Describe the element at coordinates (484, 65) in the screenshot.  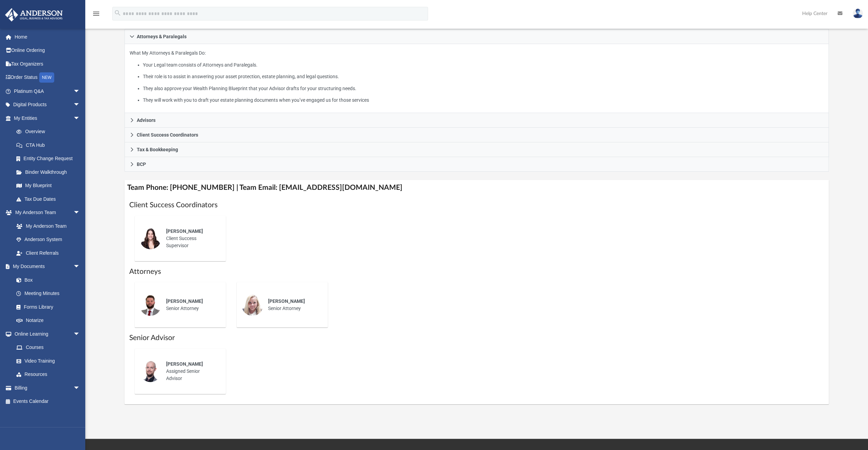
I see `li: Your Legal team consists of Attorneys and Paralegals.` at that location.